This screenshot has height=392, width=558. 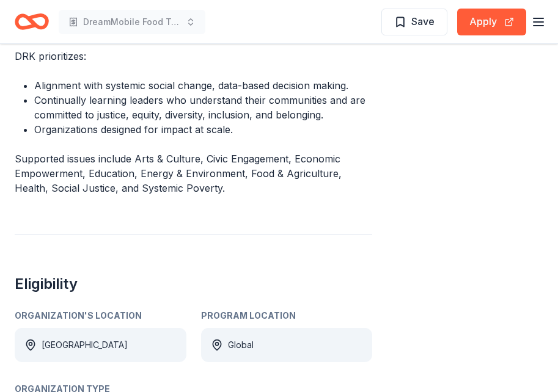 What do you see at coordinates (132, 22) in the screenshot?
I see `button: DreamMobile Food Truck` at bounding box center [132, 22].